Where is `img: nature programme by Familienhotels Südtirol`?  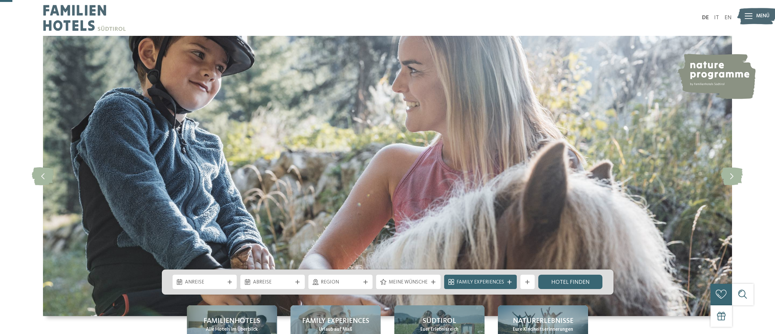 img: nature programme by Familienhotels Südtirol is located at coordinates (716, 76).